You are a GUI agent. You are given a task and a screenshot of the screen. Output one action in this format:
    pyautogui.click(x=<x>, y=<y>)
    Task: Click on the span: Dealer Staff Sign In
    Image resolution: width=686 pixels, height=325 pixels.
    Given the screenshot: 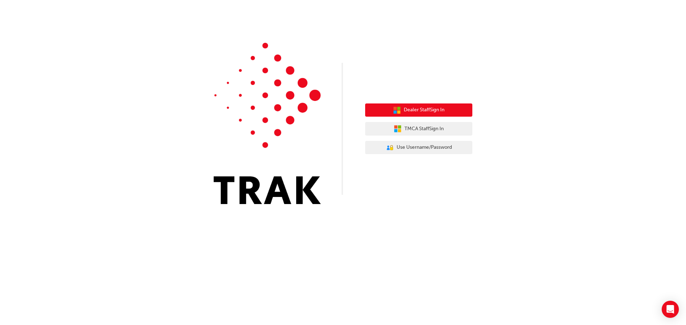 What is the action you would take?
    pyautogui.click(x=424, y=110)
    